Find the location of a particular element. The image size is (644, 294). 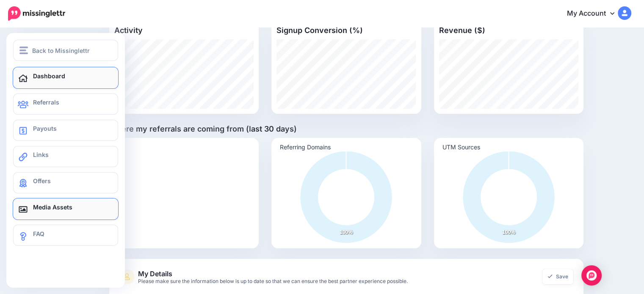

a: FAQ is located at coordinates (66, 235).